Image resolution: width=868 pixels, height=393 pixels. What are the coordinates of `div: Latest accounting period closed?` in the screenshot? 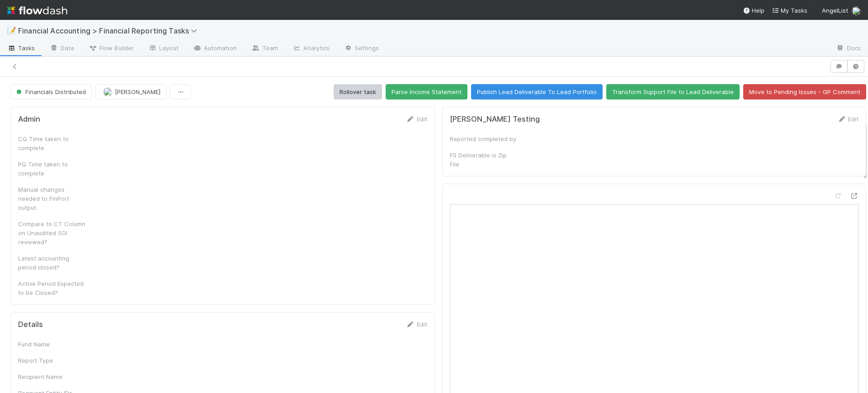 It's located at (52, 263).